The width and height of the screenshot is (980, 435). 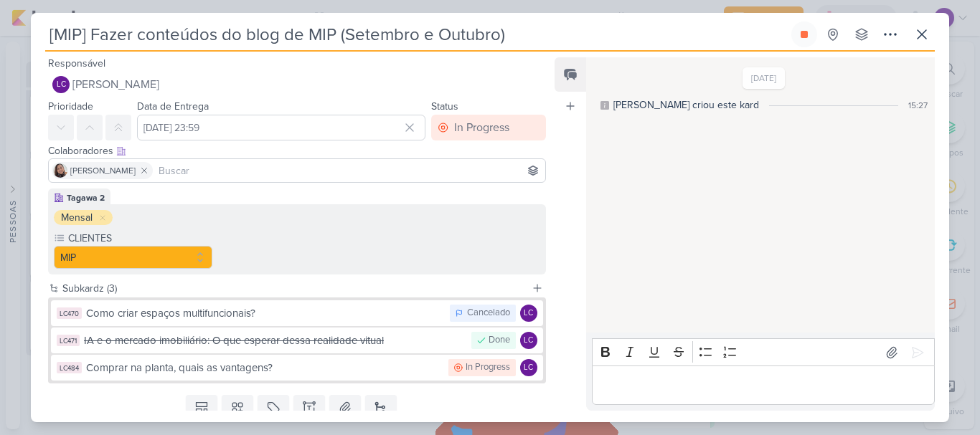 What do you see at coordinates (297, 368) in the screenshot?
I see `button: LC484 Comprar na planta, quais as vantagens? In Progress LC` at bounding box center [297, 368].